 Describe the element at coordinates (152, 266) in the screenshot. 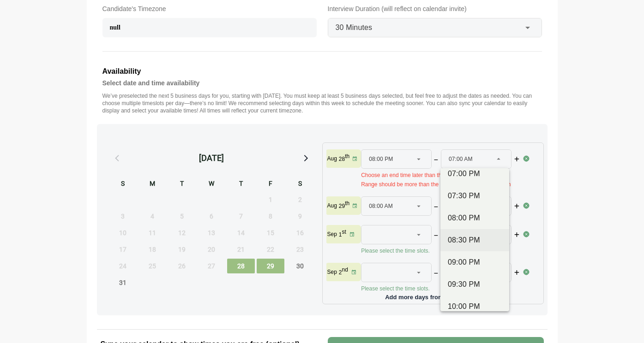

I see `span: Monday, August 25, 2025` at that location.